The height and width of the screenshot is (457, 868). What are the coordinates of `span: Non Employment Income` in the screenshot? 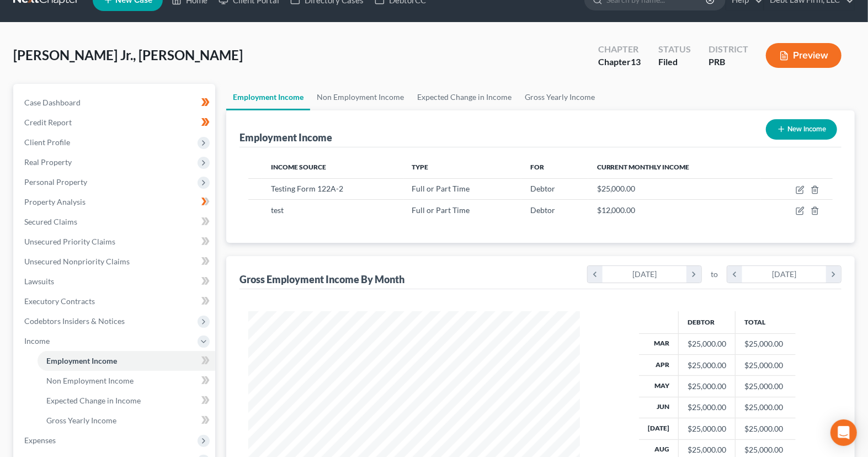 It's located at (90, 381).